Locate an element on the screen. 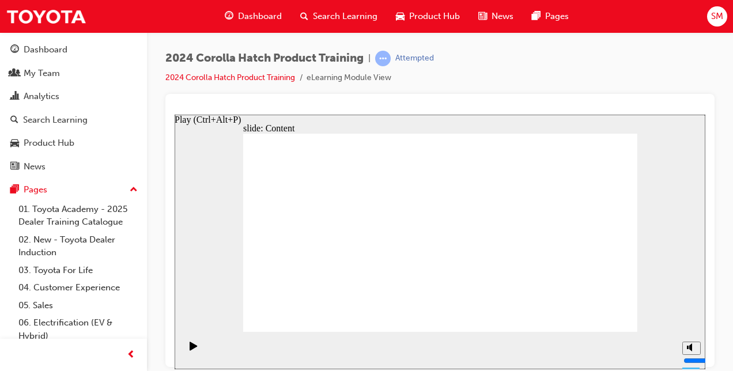 The height and width of the screenshot is (371, 733). a: 04. Customer Experience is located at coordinates (78, 287).